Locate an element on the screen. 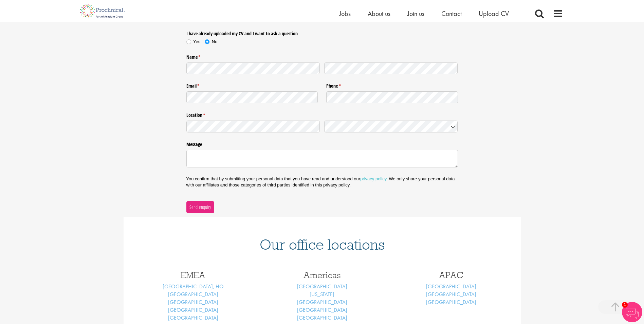 This screenshot has height=324, width=644. span: No is located at coordinates (214, 42).